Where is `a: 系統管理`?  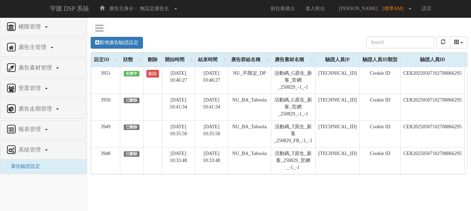
a: 系統管理 is located at coordinates (43, 150).